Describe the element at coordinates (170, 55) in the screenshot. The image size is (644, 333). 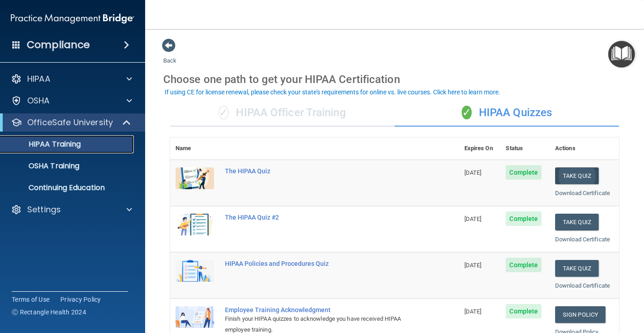
I see `a: Back` at that location.